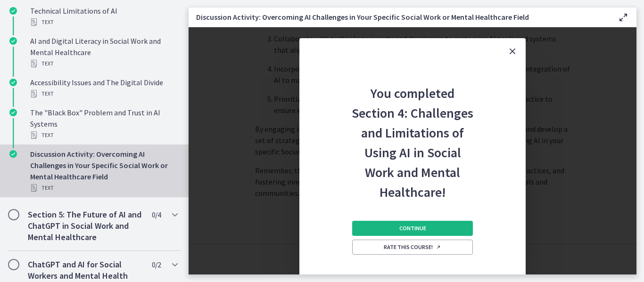 This screenshot has height=282, width=644. I want to click on div: Technical Limitations of AI, so click(104, 17).